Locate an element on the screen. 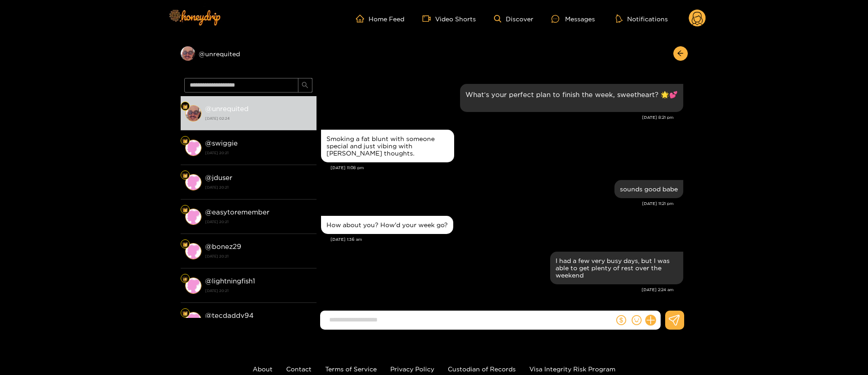 This screenshot has width=868, height=375. button: Notifications is located at coordinates (641, 19).